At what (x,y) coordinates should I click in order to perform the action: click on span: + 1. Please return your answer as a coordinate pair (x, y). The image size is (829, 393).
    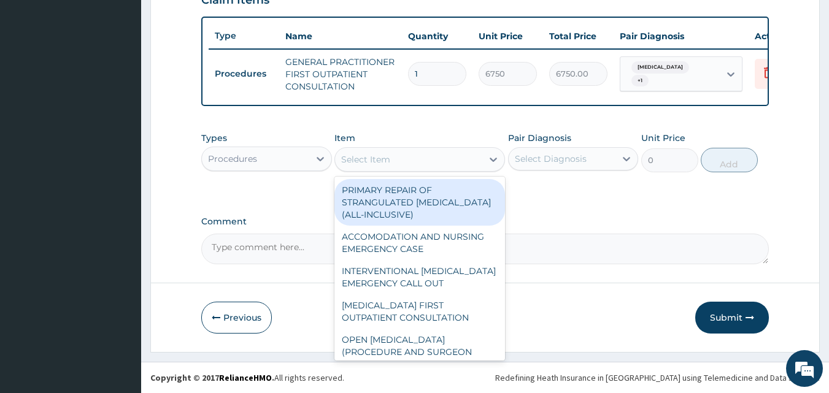
    Looking at the image, I should click on (640, 81).